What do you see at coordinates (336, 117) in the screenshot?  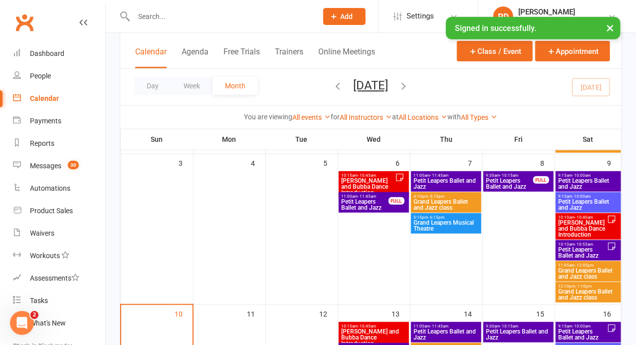 I see `strong: for` at bounding box center [336, 117].